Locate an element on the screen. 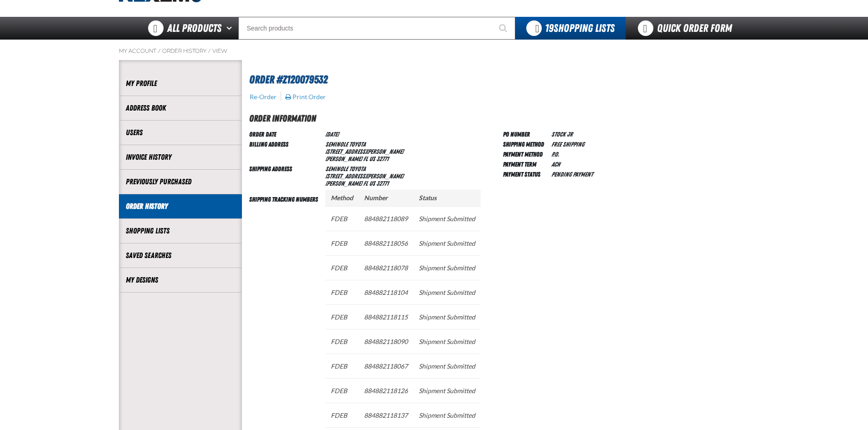 Image resolution: width=868 pixels, height=430 pixels. td: 884882118067 is located at coordinates (386, 366).